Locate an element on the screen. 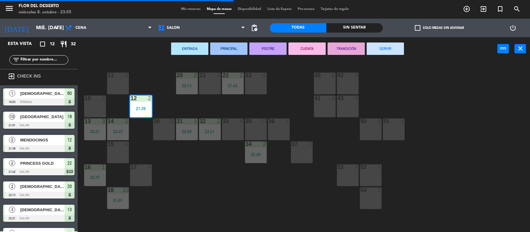 The height and width of the screenshot is (232, 530). div: 18 is located at coordinates (108, 190).